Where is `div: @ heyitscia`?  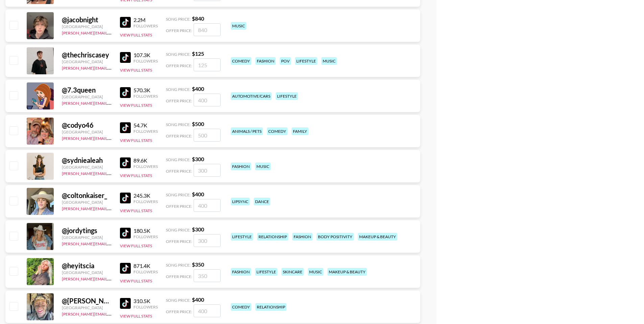 div: @ heyitscia is located at coordinates (86, 265).